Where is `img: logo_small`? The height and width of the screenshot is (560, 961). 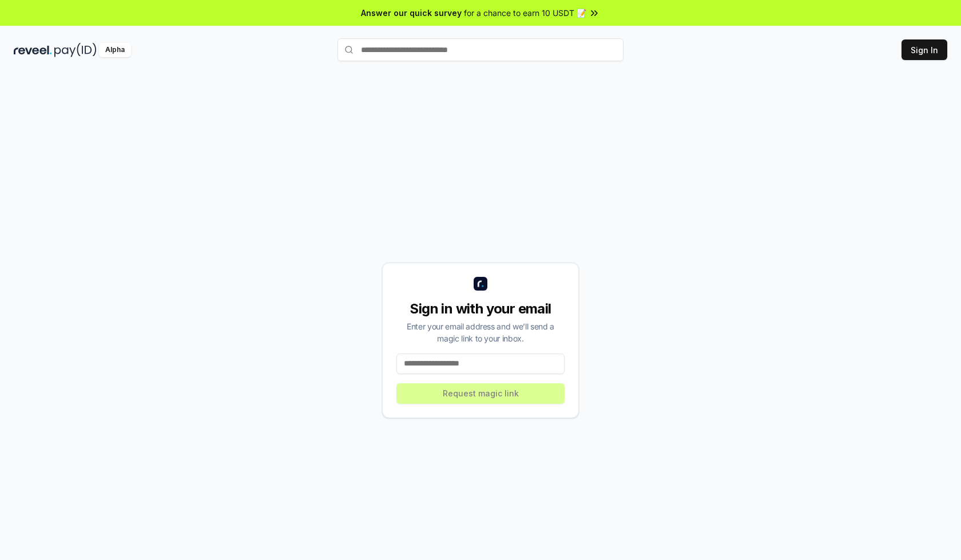
img: logo_small is located at coordinates (480, 284).